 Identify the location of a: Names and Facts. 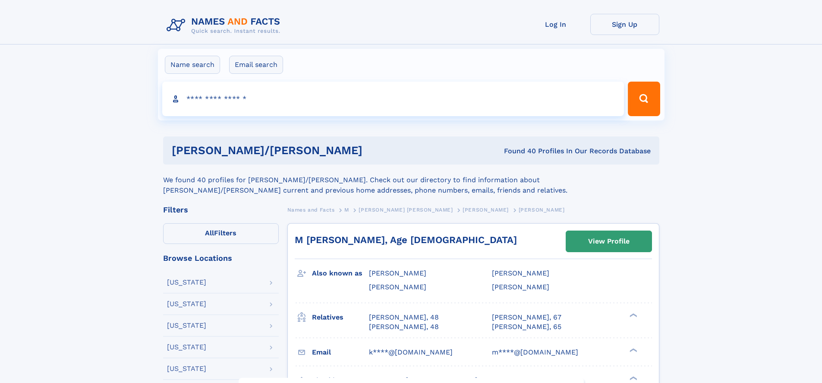
(311, 209).